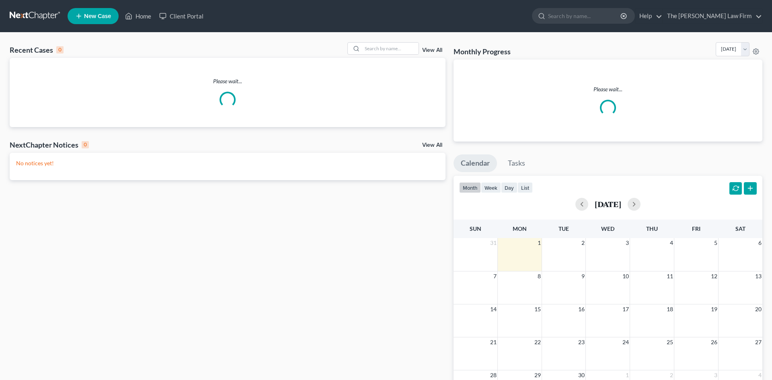 The height and width of the screenshot is (380, 772). What do you see at coordinates (625, 309) in the screenshot?
I see `span: 17` at bounding box center [625, 309].